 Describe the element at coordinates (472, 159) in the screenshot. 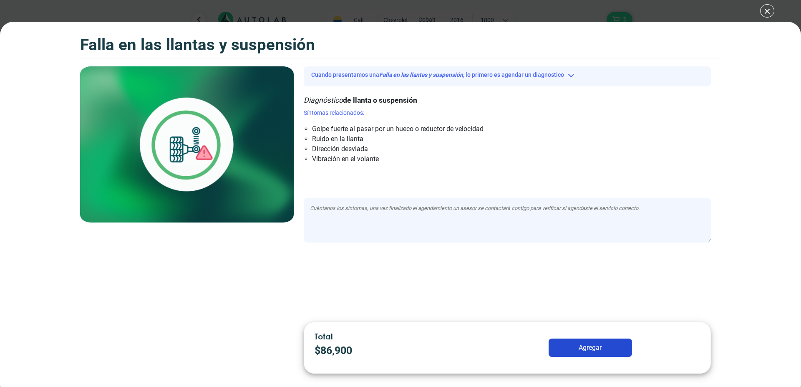

I see `li: Vibración en el volante` at that location.